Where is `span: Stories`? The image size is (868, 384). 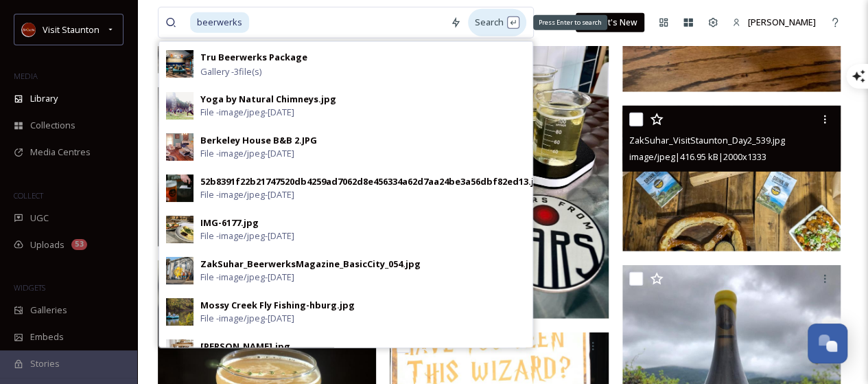 span: Stories is located at coordinates (44, 364).